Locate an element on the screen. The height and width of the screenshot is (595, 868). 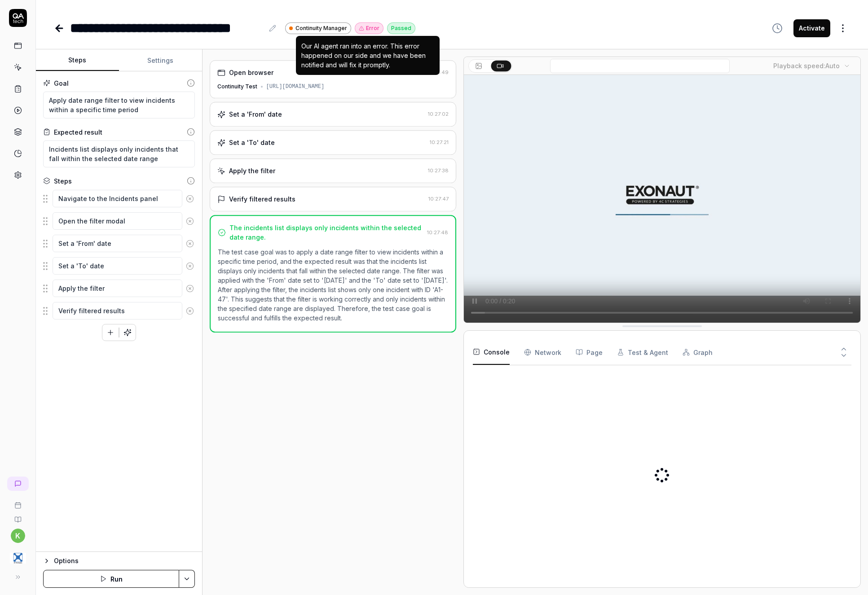
button: k is located at coordinates (18, 535).